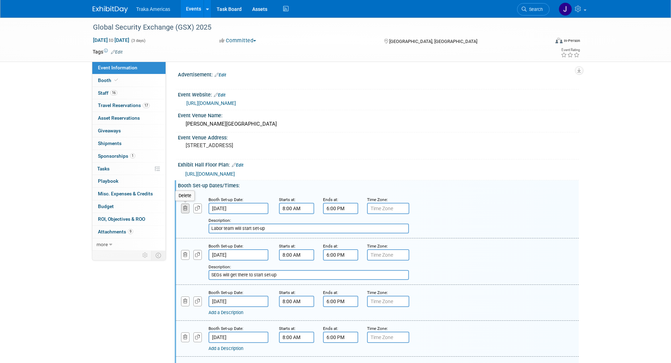  What do you see at coordinates (109, 131) in the screenshot?
I see `span: Giveaways` at bounding box center [109, 131].